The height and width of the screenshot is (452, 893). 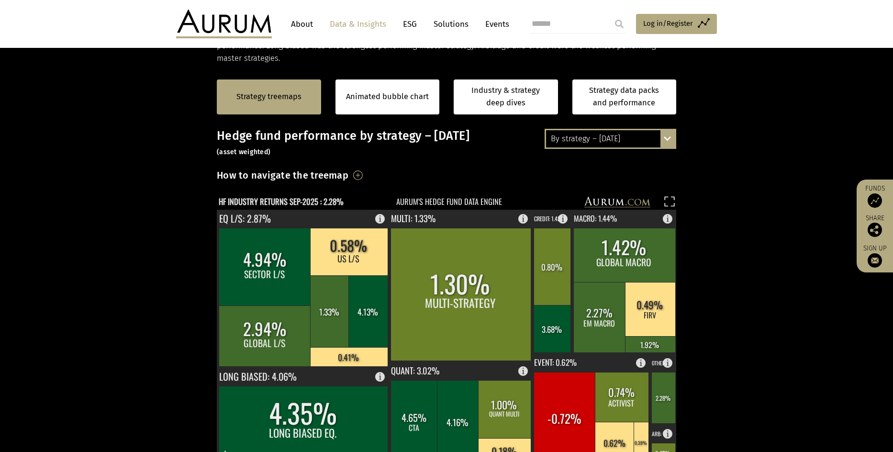 I want to click on a: Solutions, so click(x=451, y=24).